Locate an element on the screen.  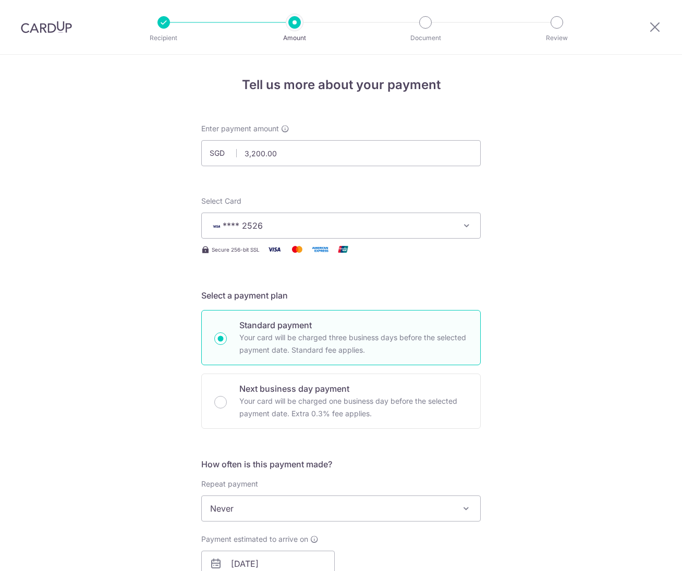
p: Amount is located at coordinates (294, 38).